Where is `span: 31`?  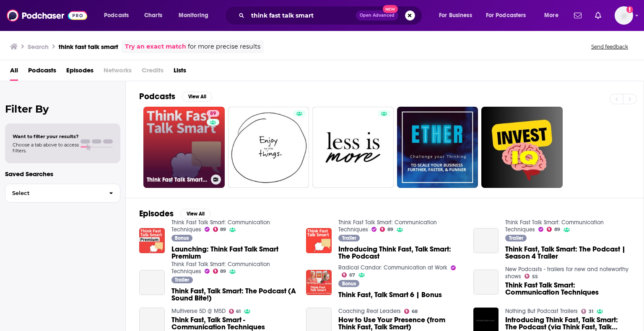 span: 31 is located at coordinates (591, 312).